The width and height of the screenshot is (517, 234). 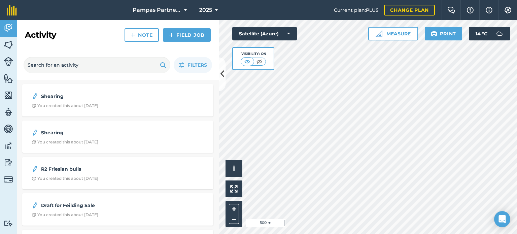 What do you see at coordinates (451, 10) in the screenshot?
I see `img: Two speech bubbles overlapping with the left bubble in the forefront` at bounding box center [451, 10].